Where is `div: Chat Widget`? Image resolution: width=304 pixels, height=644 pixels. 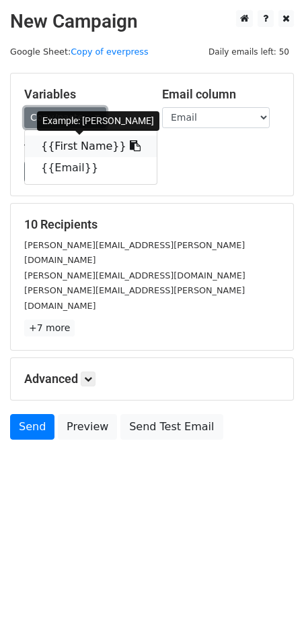
div: Chat Widget is located at coordinates (270, 611).